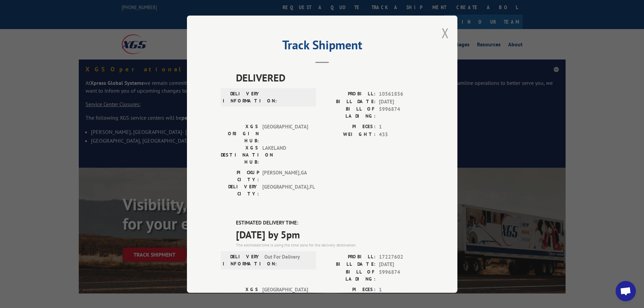 This screenshot has height=308, width=644. Describe the element at coordinates (445, 33) in the screenshot. I see `button: Close modal` at that location.